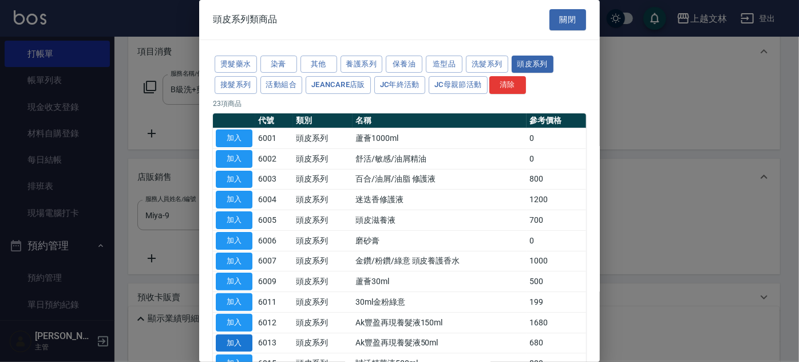  What do you see at coordinates (440, 220) in the screenshot?
I see `td: 頭皮滋養液` at bounding box center [440, 220].